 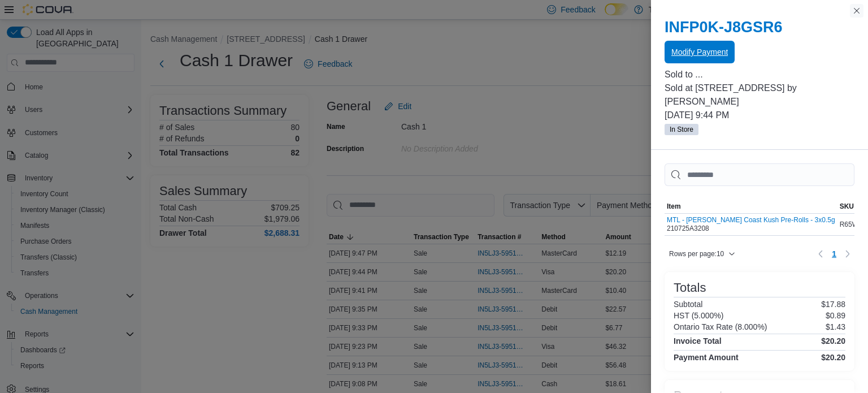 What do you see at coordinates (700, 52) in the screenshot?
I see `span: Modify Payment` at bounding box center [700, 52].